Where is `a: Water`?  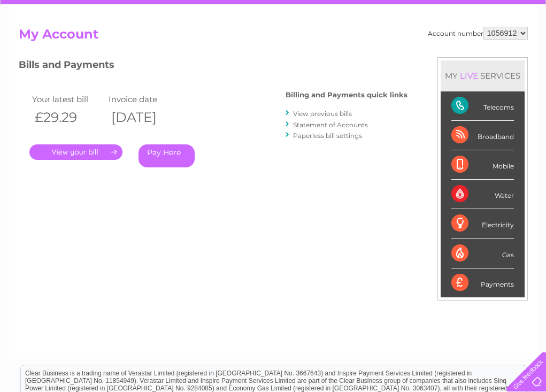
a: Water is located at coordinates (368, 49).